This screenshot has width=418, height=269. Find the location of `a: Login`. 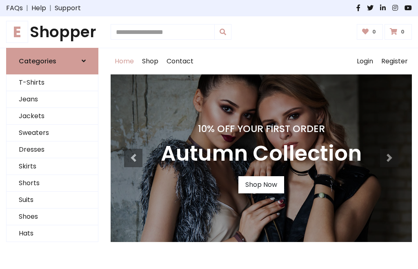

a: Login is located at coordinates (365, 61).